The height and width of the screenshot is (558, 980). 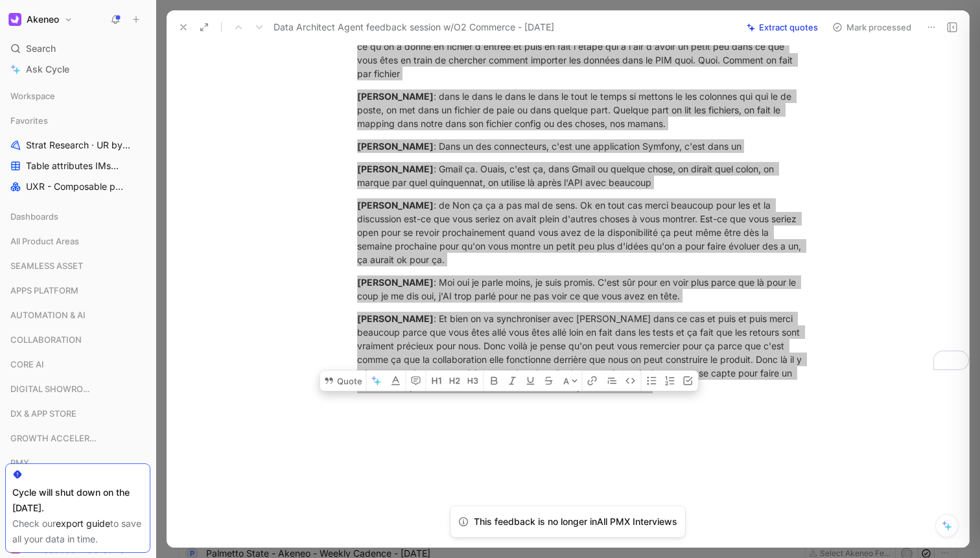 What do you see at coordinates (32, 96) in the screenshot?
I see `span: Workspace` at bounding box center [32, 96].